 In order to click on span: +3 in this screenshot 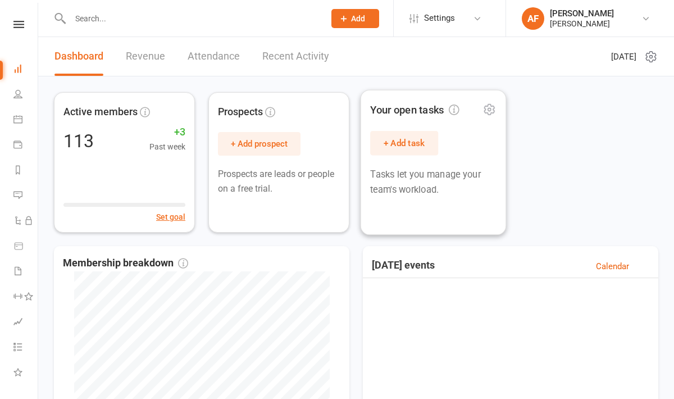, I will do `click(167, 132)`.